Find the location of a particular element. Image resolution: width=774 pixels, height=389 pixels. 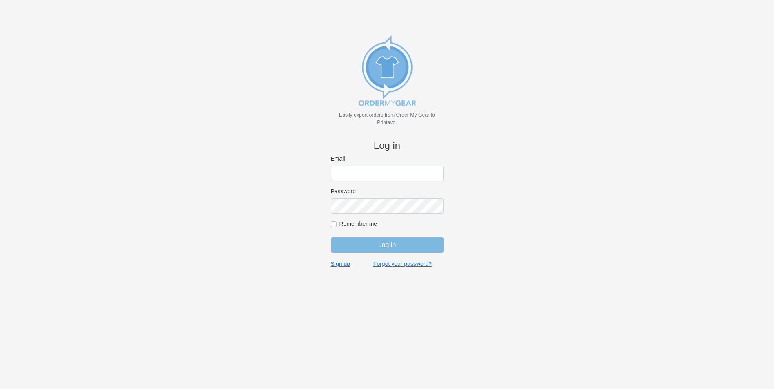

label: Remember me is located at coordinates (391, 224).